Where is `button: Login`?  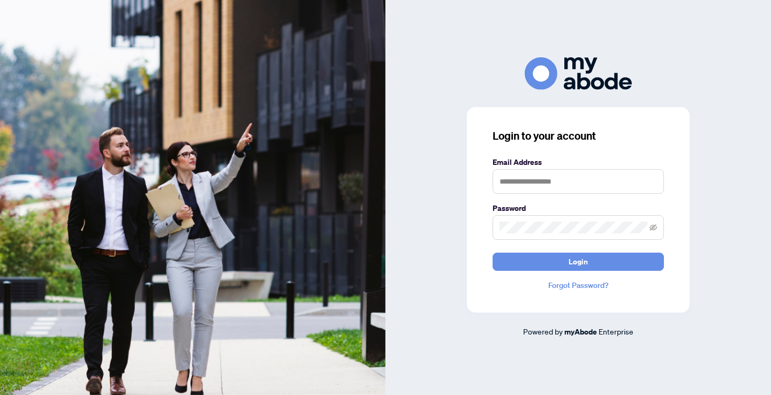
button: Login is located at coordinates (578, 262).